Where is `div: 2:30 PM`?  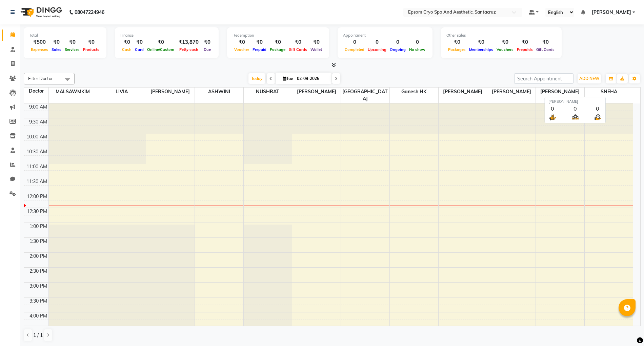 div: 2:30 PM is located at coordinates (38, 271).